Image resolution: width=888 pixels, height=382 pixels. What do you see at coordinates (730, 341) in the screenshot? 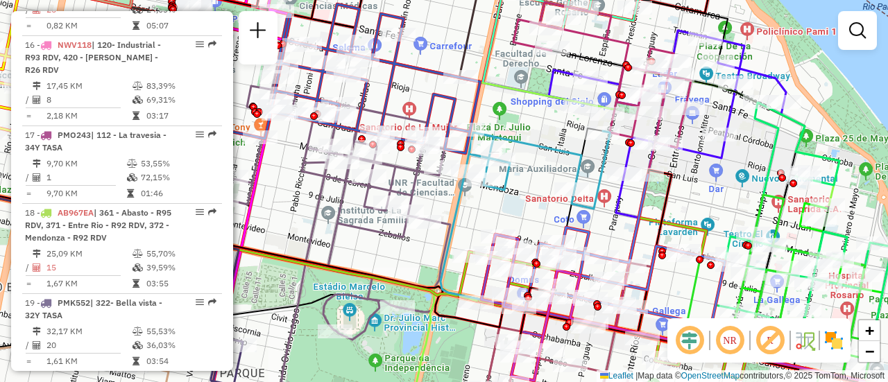
I see `span: Ocultar NR` at bounding box center [730, 341].